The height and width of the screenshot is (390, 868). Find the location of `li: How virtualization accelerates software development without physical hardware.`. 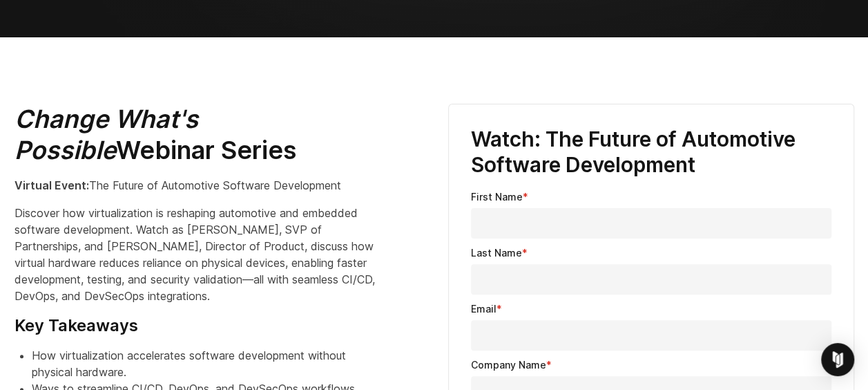

li: How virtualization accelerates software development without physical hardware. is located at coordinates (209, 364).